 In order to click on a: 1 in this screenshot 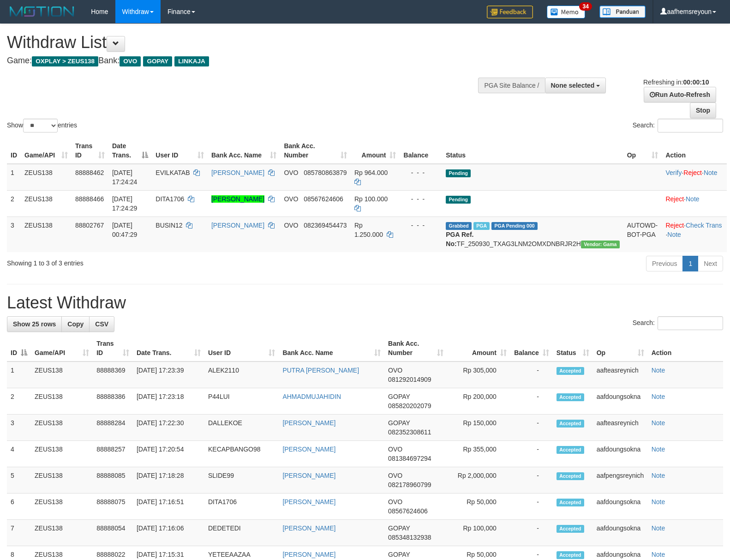, I will do `click(690, 264)`.